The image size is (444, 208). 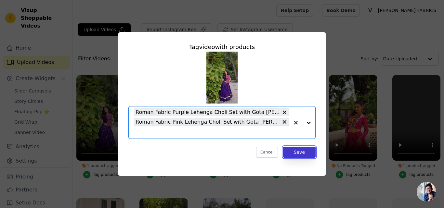 I want to click on button: Cancel, so click(x=267, y=152).